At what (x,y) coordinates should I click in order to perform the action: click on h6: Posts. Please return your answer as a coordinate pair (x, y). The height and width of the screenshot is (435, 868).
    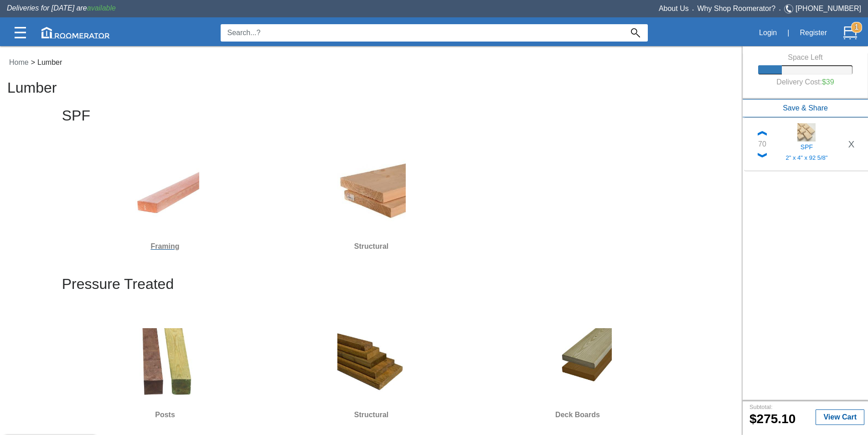
    Looking at the image, I should click on (165, 415).